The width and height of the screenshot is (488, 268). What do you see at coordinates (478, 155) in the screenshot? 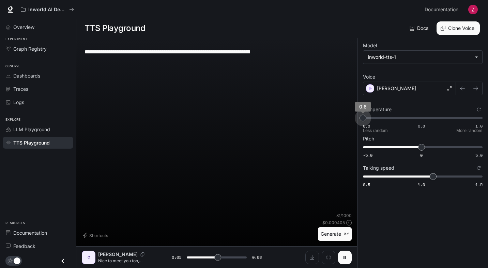
I see `span: 5.0` at bounding box center [478, 155].